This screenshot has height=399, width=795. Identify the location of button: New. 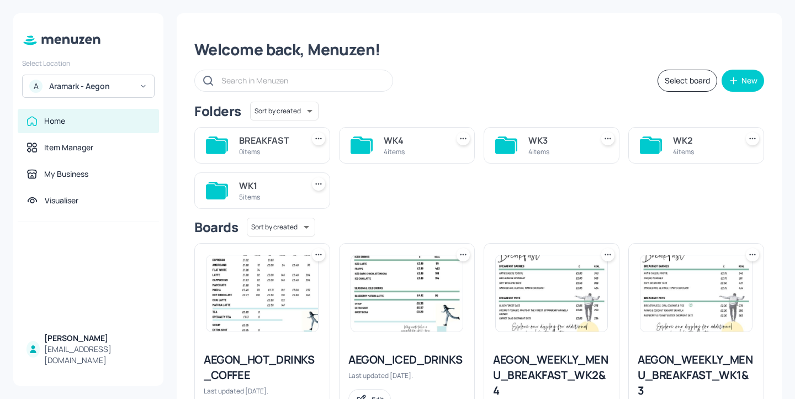
(742, 81).